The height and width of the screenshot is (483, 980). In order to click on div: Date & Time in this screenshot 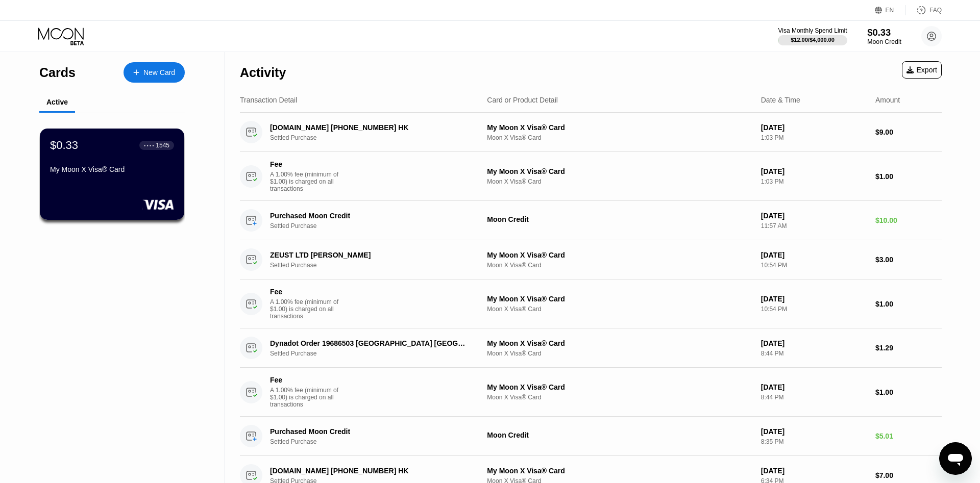, I will do `click(781, 100)`.